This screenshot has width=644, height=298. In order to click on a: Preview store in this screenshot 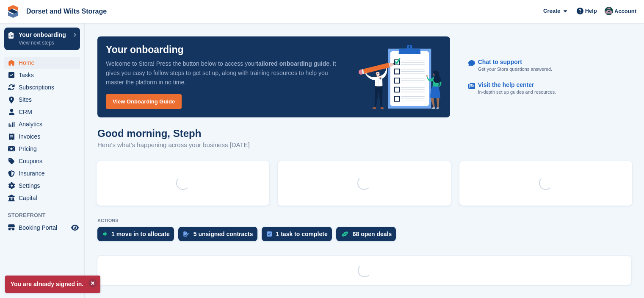, I will do `click(75, 227)`.